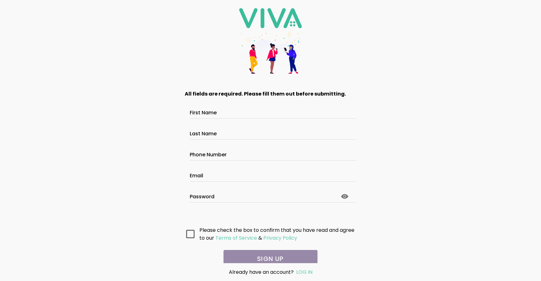 The height and width of the screenshot is (281, 541). What do you see at coordinates (304, 272) in the screenshot?
I see `ion-text: LOG IN` at bounding box center [304, 272].